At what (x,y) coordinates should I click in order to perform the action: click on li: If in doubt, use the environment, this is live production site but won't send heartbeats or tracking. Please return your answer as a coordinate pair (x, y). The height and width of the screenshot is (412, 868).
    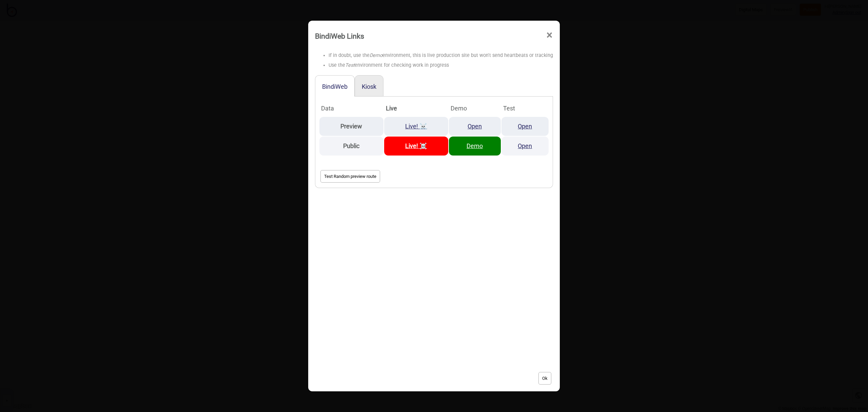
    Looking at the image, I should click on (441, 56).